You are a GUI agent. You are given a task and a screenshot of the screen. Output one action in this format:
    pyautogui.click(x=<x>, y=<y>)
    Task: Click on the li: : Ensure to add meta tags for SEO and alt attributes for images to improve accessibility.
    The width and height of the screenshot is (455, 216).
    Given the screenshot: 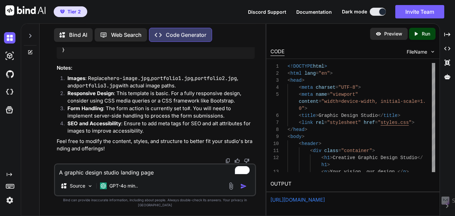 What is the action you would take?
    pyautogui.click(x=158, y=128)
    